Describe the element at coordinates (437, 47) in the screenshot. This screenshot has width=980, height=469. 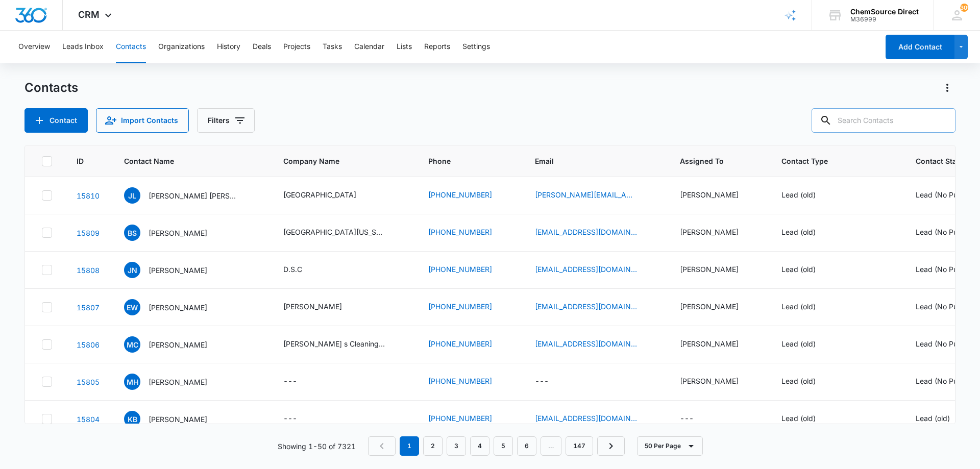
I see `button: Reports` at that location.